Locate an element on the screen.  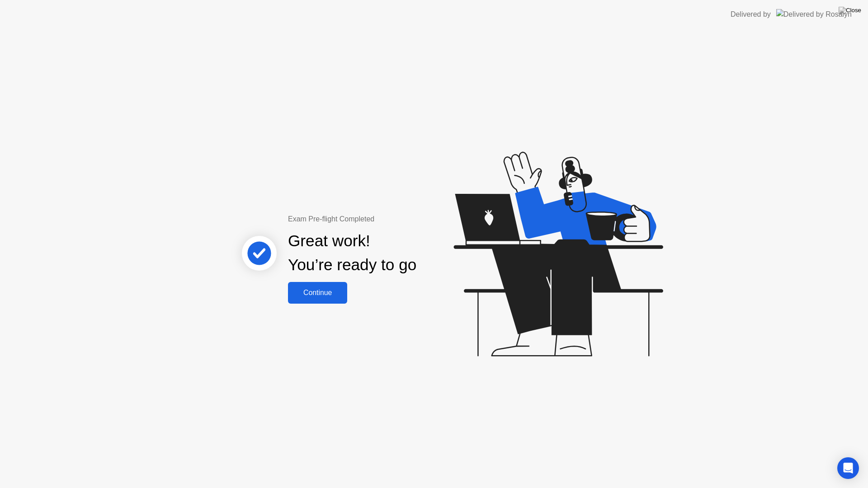
div: Great work! You’re ready to go is located at coordinates (352, 253).